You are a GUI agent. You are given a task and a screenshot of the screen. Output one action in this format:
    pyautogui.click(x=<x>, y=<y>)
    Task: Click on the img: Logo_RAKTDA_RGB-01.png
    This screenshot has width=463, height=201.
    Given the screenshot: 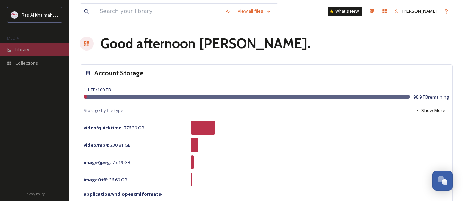 What is the action you would take?
    pyautogui.click(x=15, y=15)
    